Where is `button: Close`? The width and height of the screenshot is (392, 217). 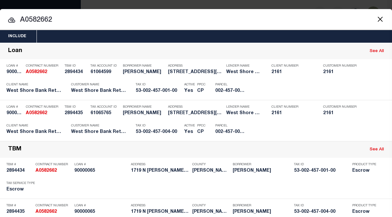 button: Close is located at coordinates (380, 19).